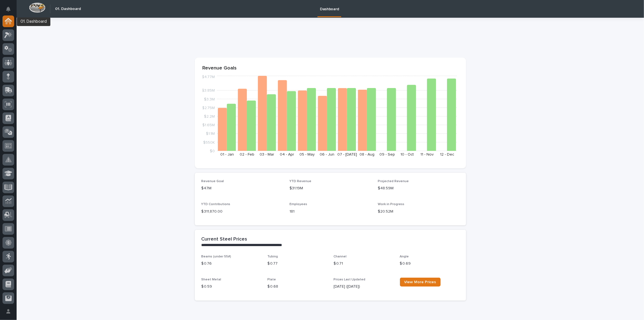 The image size is (644, 320). Describe the element at coordinates (10, 11) in the screenshot. I see `div: Notifications` at that location.